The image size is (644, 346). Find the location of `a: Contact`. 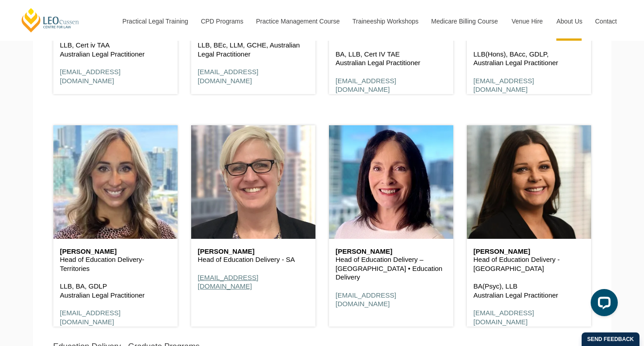

a: Contact is located at coordinates (606, 21).